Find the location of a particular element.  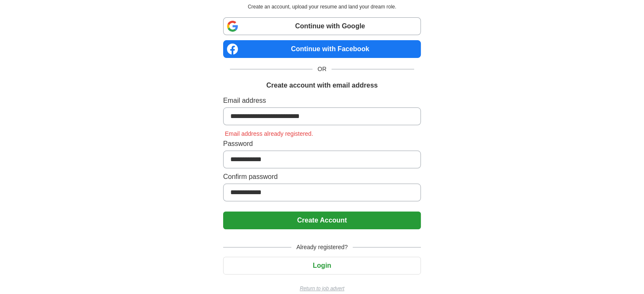

a: Continue with Facebook is located at coordinates (322, 49).